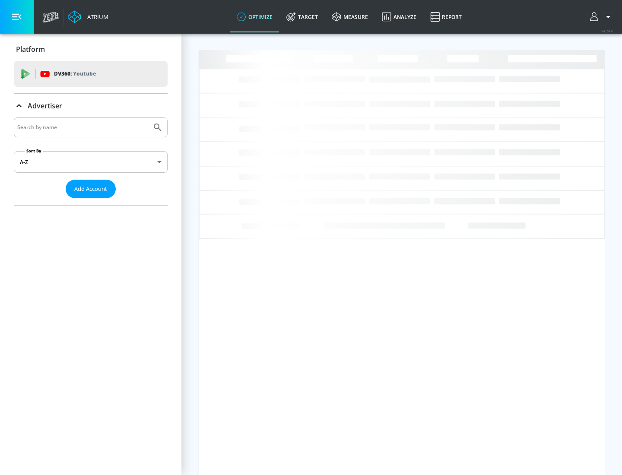 The height and width of the screenshot is (475, 622). Describe the element at coordinates (446, 17) in the screenshot. I see `a: Report` at that location.